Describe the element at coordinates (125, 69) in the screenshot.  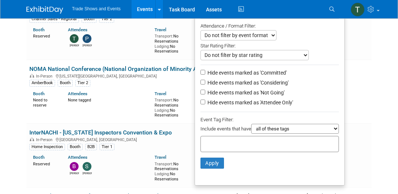
I see `a: NOMA National Conference (National Organization of Minority Architects)` at that location.